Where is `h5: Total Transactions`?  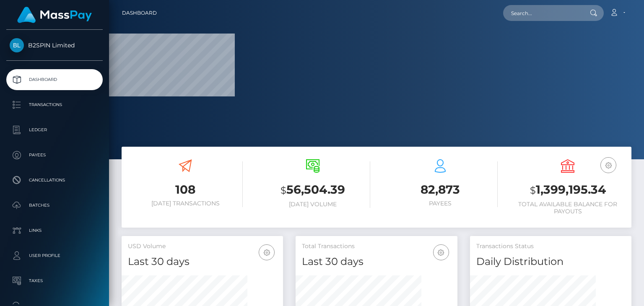
h5: Total Transactions is located at coordinates (376, 246).